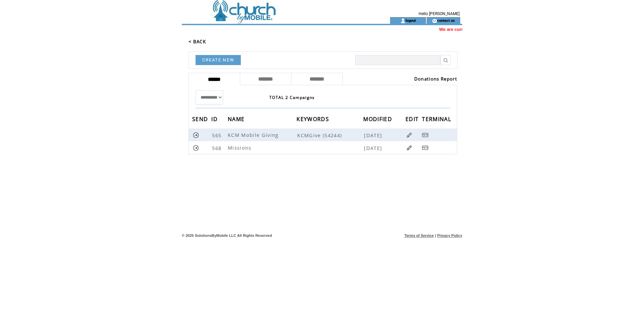 This screenshot has height=317, width=644. Describe the element at coordinates (449, 236) in the screenshot. I see `a: Privacy Policy` at that location.